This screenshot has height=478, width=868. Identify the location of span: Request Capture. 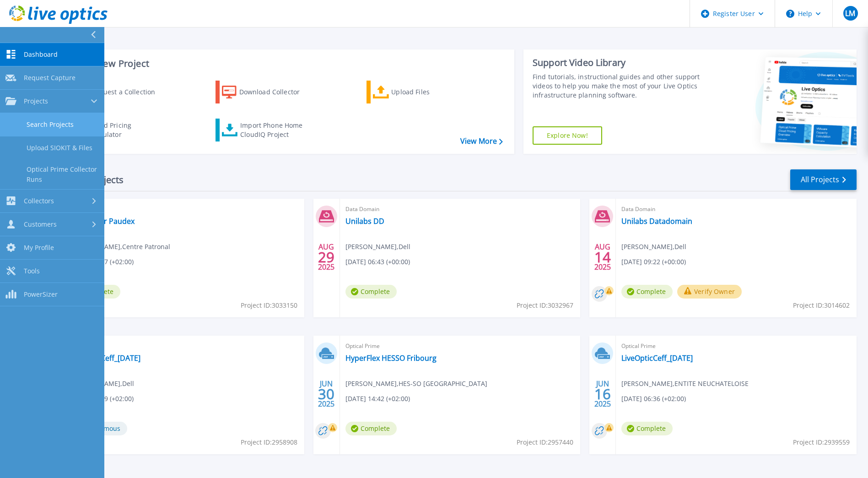
(50, 78).